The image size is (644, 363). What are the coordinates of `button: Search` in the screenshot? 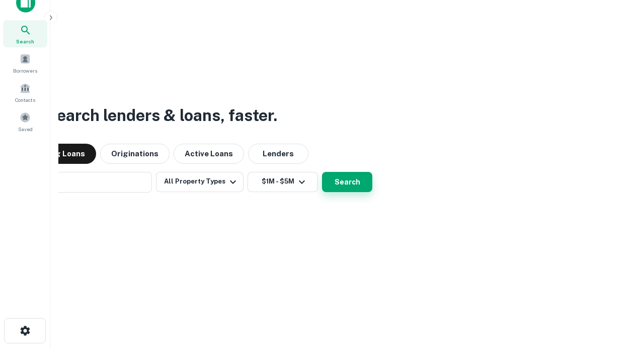 It's located at (347, 182).